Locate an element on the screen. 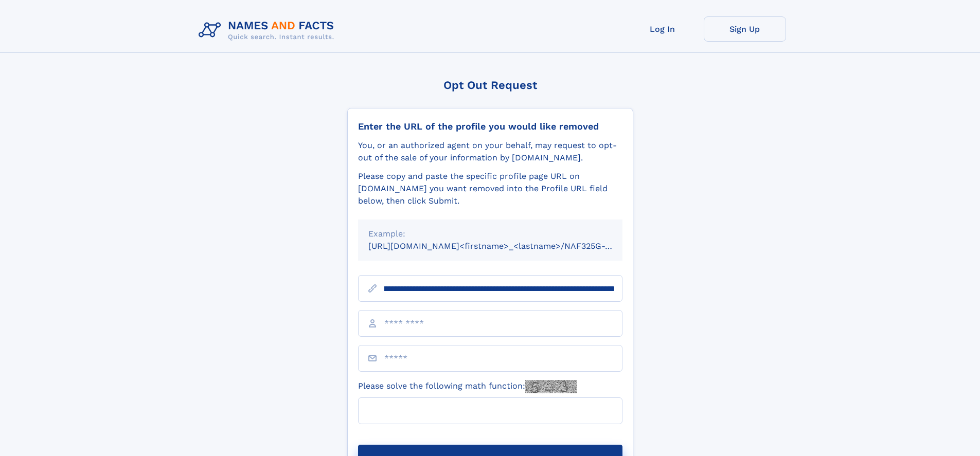  div: Opt Out Request is located at coordinates (490, 85).